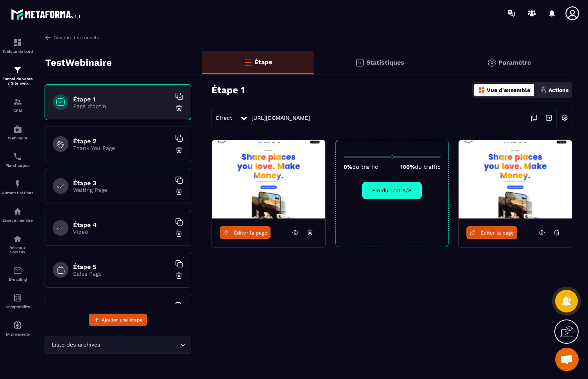  Describe the element at coordinates (18, 271) in the screenshot. I see `img: email` at that location.